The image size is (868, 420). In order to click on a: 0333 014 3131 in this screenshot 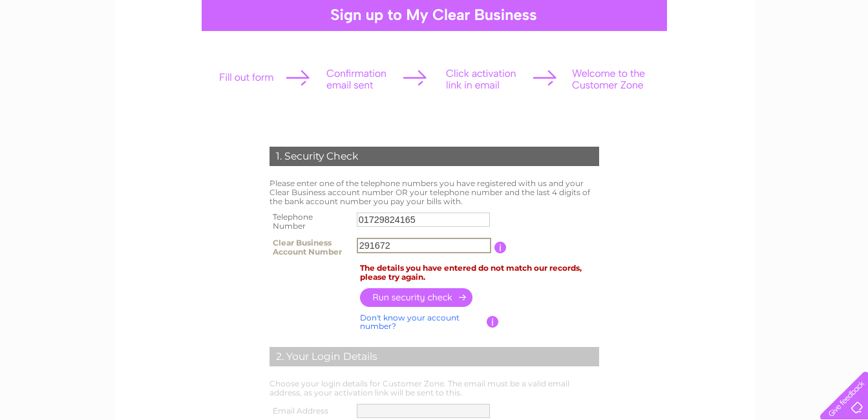, I will do `click(669, 14)`.